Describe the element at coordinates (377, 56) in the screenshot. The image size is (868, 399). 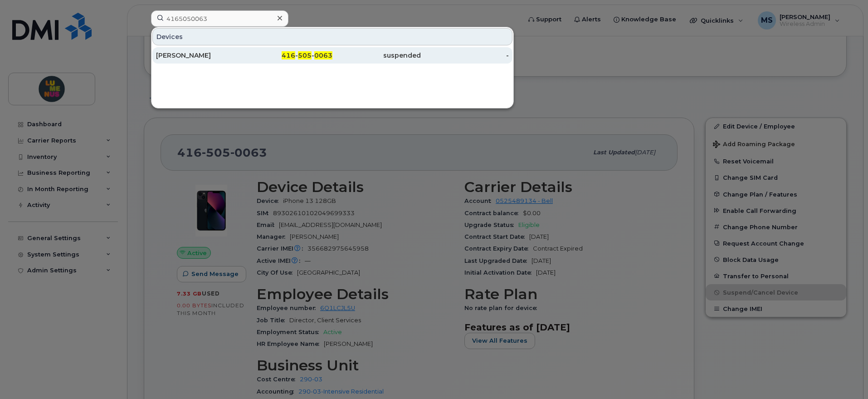
I see `div: suspended` at that location.